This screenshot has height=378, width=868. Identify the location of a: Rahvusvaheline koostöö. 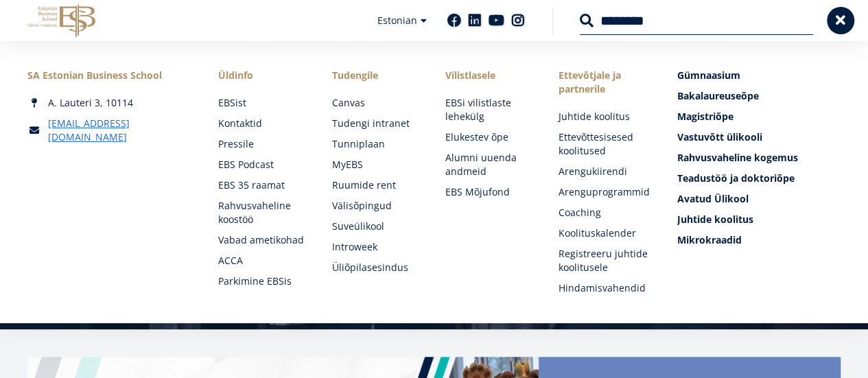
(261, 212).